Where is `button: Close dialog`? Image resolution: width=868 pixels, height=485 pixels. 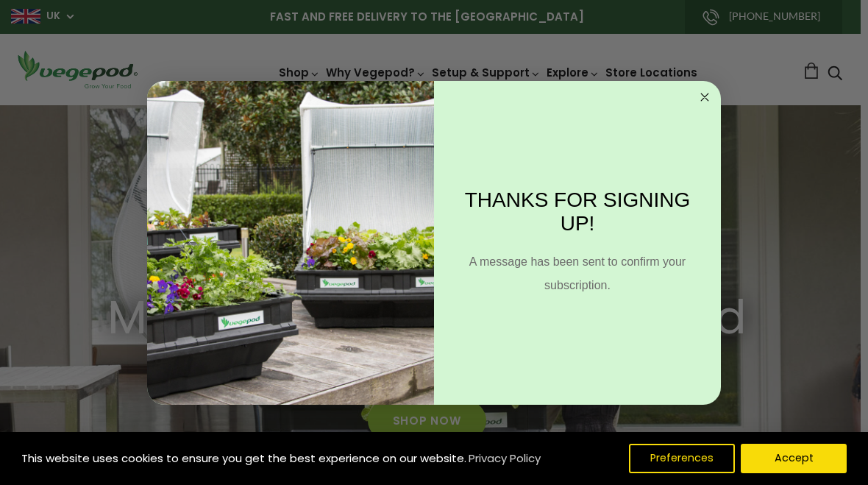 button: Close dialog is located at coordinates (705, 97).